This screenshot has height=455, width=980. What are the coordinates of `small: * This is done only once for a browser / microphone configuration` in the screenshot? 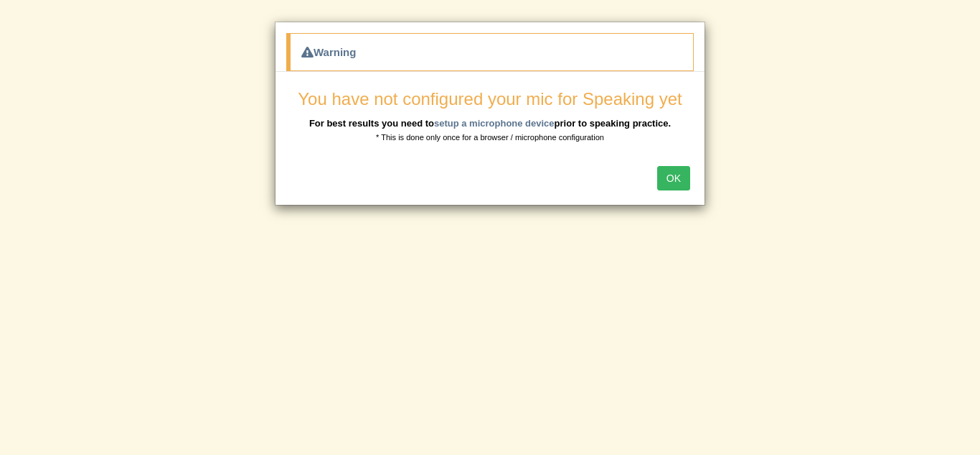 It's located at (490, 137).